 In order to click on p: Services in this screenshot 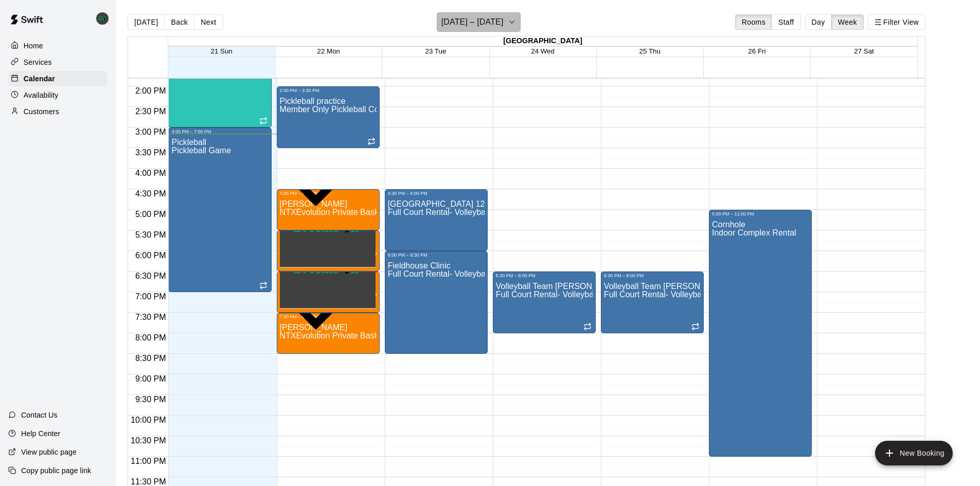, I will do `click(38, 62)`.